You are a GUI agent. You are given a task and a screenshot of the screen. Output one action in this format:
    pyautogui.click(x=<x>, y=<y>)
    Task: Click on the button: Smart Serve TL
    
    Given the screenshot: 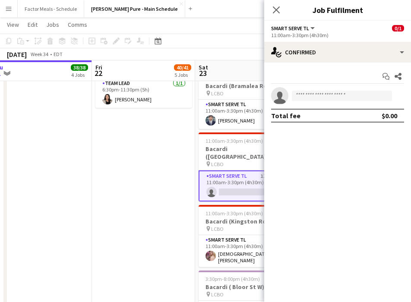 What is the action you would take?
    pyautogui.click(x=293, y=28)
    